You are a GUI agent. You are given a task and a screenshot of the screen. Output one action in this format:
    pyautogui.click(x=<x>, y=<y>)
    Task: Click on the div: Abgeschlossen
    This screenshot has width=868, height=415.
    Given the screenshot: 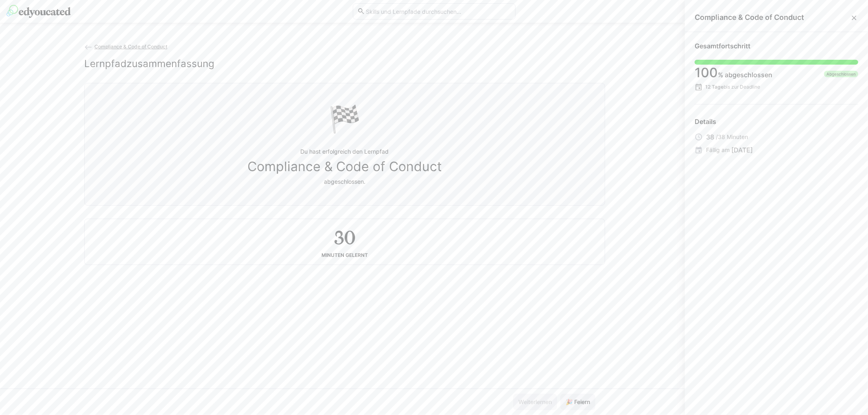 What is the action you would take?
    pyautogui.click(x=841, y=74)
    